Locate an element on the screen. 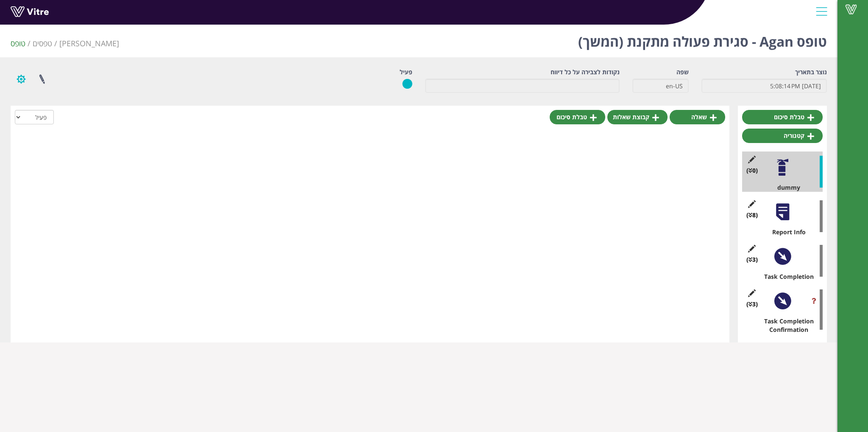 The width and height of the screenshot is (868, 432). li: טופס is located at coordinates (22, 43).